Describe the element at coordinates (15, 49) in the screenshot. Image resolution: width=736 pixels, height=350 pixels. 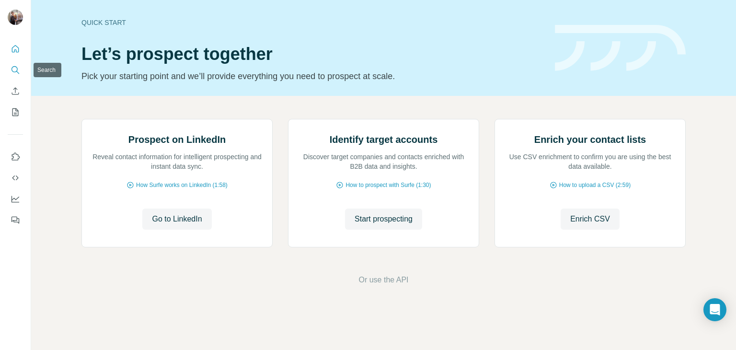
I see `button: Quick start` at that location.